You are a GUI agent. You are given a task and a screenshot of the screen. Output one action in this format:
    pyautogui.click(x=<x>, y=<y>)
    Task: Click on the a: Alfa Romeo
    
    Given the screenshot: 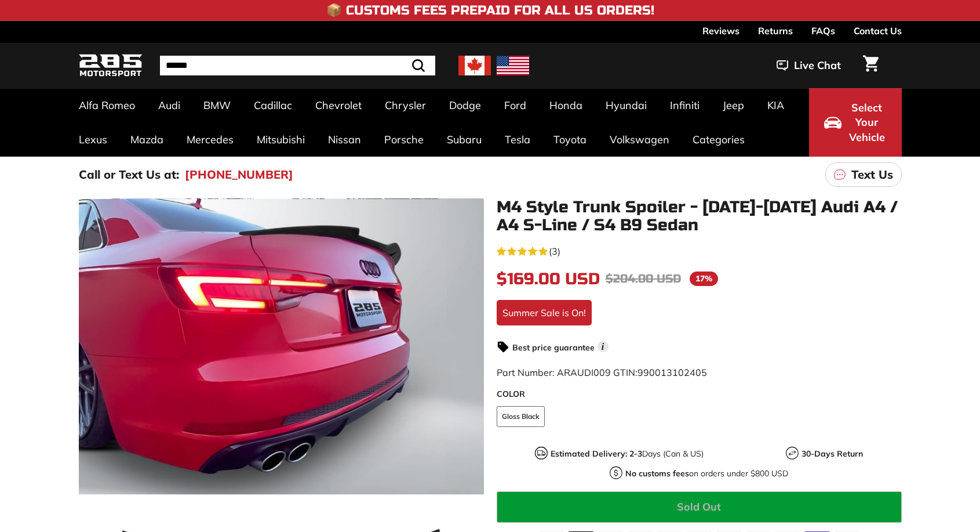 What is the action you would take?
    pyautogui.click(x=107, y=105)
    